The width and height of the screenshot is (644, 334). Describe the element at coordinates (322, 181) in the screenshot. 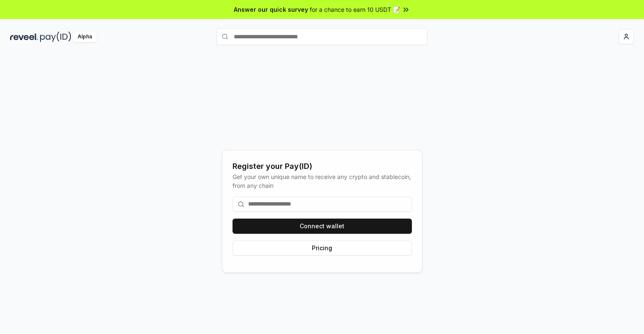

I see `div: Get your own unique name to receive any crypto and stablecoin, from any chain` at that location.